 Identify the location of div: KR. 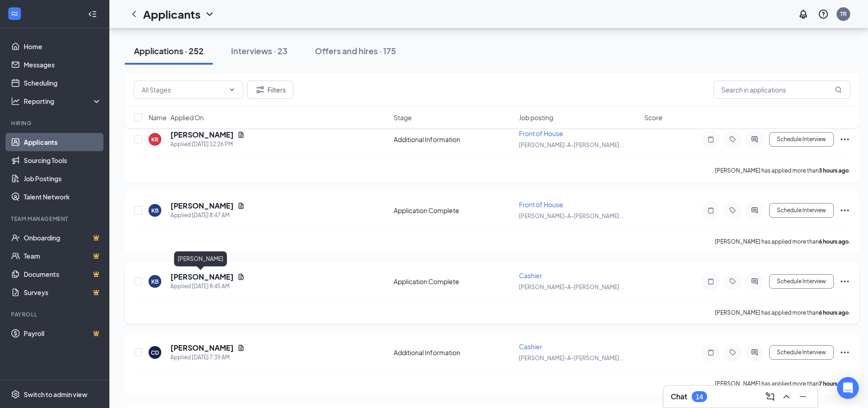
(155, 139).